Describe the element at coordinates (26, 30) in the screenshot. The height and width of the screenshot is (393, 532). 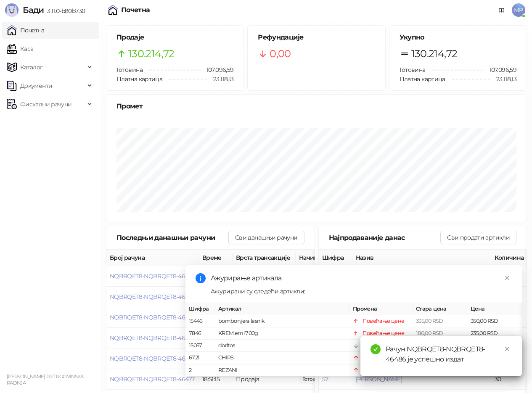
I see `a: Почетна` at that location.